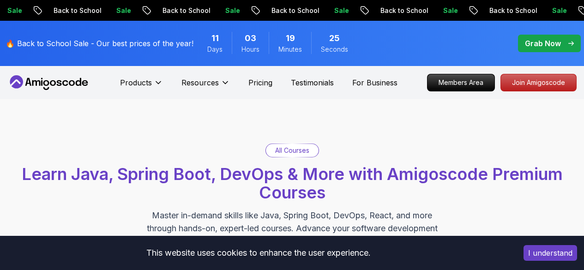 This screenshot has height=270, width=584. I want to click on p: 🔥 Back to School Sale - Our best prices of the year!, so click(99, 43).